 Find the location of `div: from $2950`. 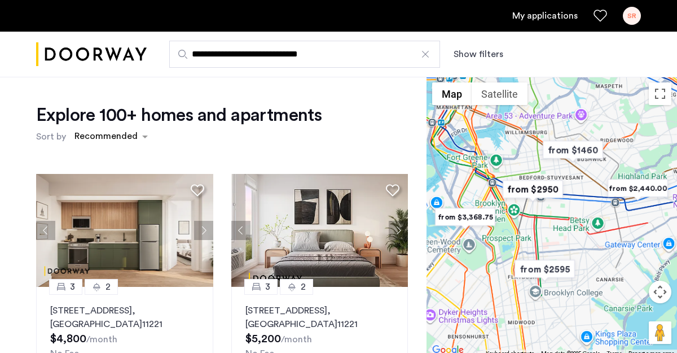

div: from $2950 is located at coordinates (533, 189).